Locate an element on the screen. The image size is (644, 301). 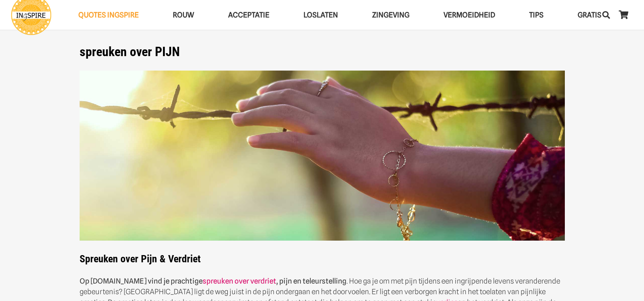
a: AcceptatieAcceptatie Menu is located at coordinates (249, 15).